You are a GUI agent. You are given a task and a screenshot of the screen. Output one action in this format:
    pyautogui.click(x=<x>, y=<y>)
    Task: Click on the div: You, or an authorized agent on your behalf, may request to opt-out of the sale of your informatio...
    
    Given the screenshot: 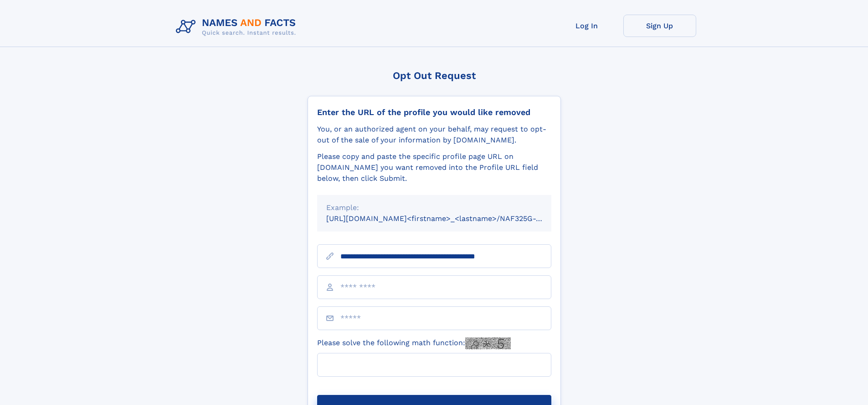 What is the action you would take?
    pyautogui.click(x=434, y=135)
    